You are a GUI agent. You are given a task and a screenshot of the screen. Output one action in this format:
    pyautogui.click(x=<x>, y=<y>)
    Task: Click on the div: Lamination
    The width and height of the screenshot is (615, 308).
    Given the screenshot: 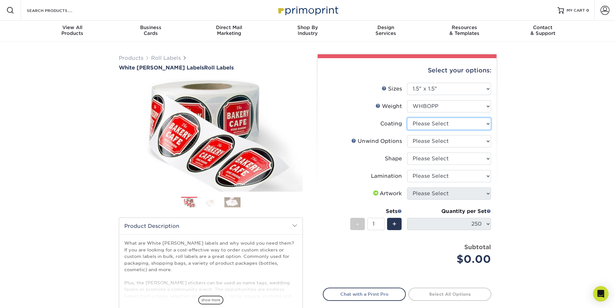 What is the action you would take?
    pyautogui.click(x=386, y=176)
    